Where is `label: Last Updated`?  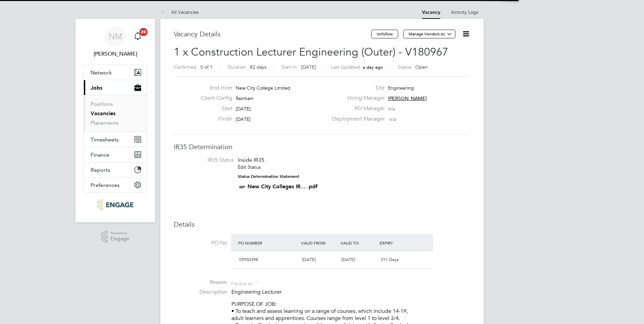
label: Last Updated is located at coordinates (346, 67).